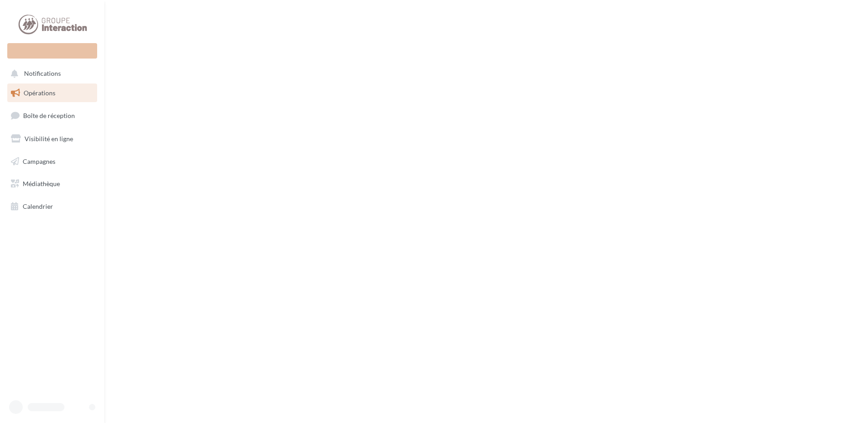 The width and height of the screenshot is (868, 423). What do you see at coordinates (52, 139) in the screenshot?
I see `a: Visibilité en ligne` at bounding box center [52, 139].